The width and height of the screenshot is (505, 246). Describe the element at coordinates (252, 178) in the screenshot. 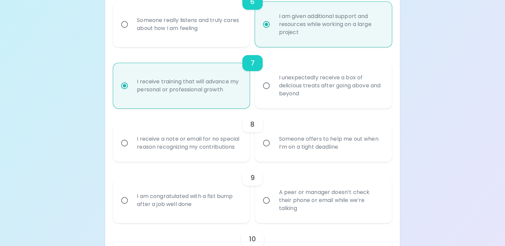

I see `h6: 9` at that location.